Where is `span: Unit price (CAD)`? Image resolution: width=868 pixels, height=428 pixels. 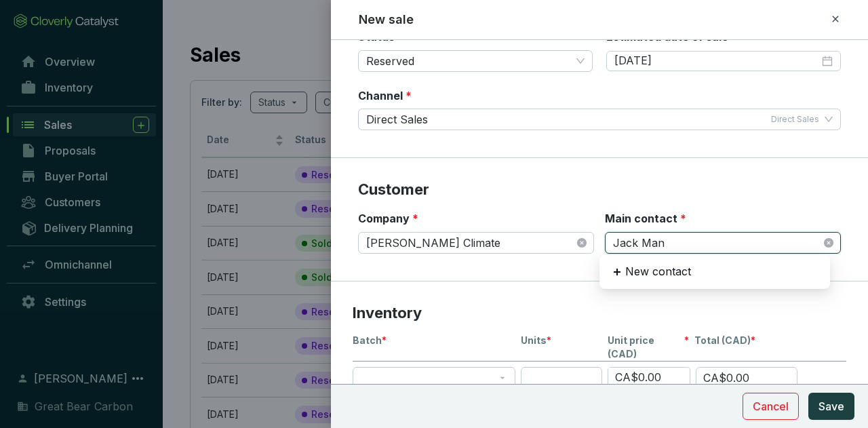 span: Unit price (CAD) is located at coordinates (645, 347).